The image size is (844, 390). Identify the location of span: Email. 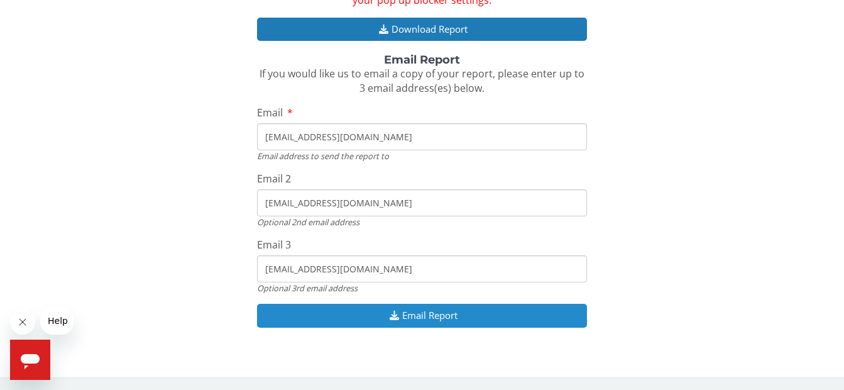
(270, 112).